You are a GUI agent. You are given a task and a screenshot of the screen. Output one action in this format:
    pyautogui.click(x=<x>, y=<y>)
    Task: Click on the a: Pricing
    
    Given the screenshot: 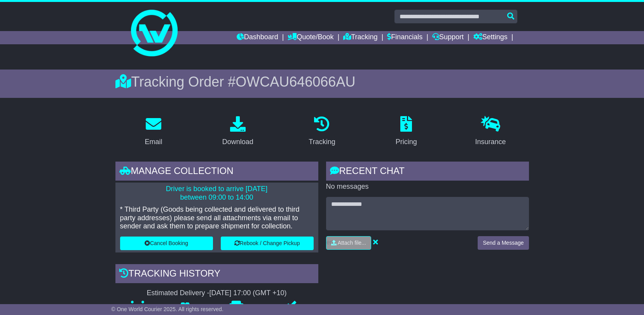 What is the action you would take?
    pyautogui.click(x=406, y=132)
    